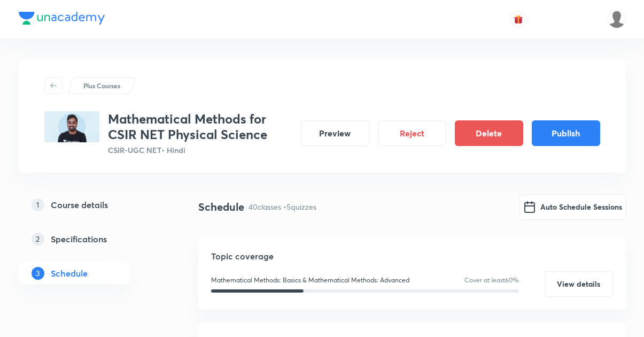  What do you see at coordinates (91, 239) in the screenshot?
I see `a: 2Specifications` at bounding box center [91, 239].